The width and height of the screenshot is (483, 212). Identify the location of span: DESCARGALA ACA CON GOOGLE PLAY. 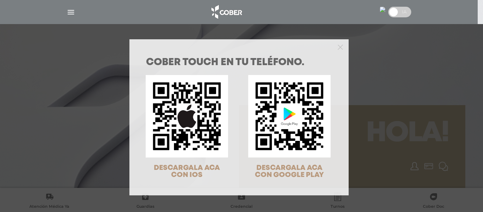
(289, 171).